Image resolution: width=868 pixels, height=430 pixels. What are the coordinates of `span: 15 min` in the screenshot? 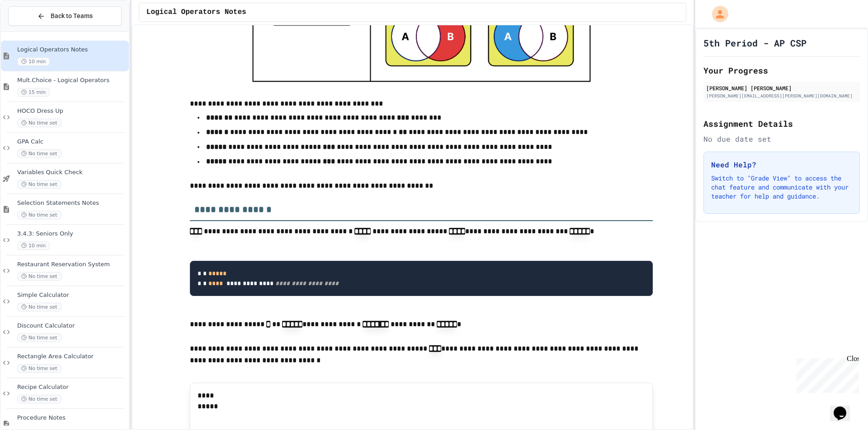 It's located at (34, 92).